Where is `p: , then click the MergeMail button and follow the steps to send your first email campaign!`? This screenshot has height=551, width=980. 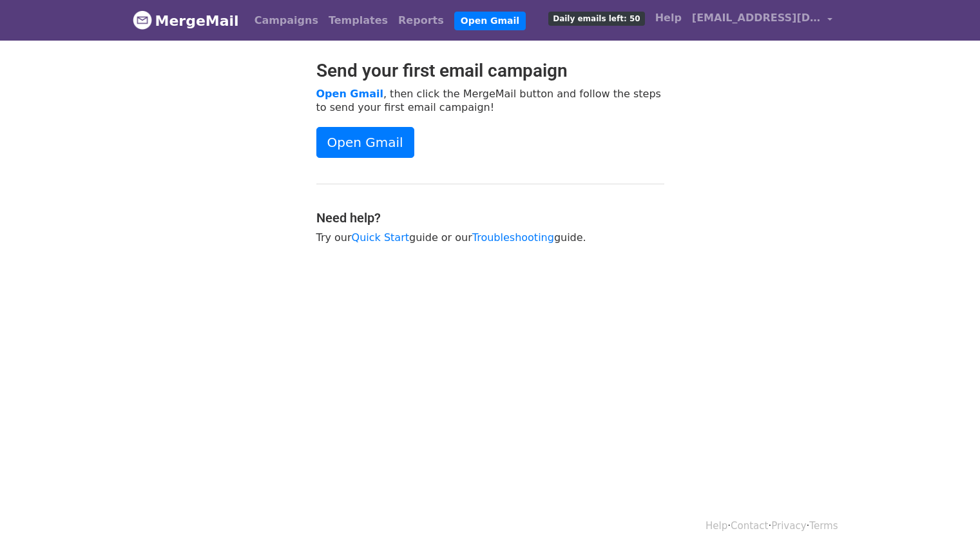
p: , then click the MergeMail button and follow the steps to send your first email campaign! is located at coordinates (491, 100).